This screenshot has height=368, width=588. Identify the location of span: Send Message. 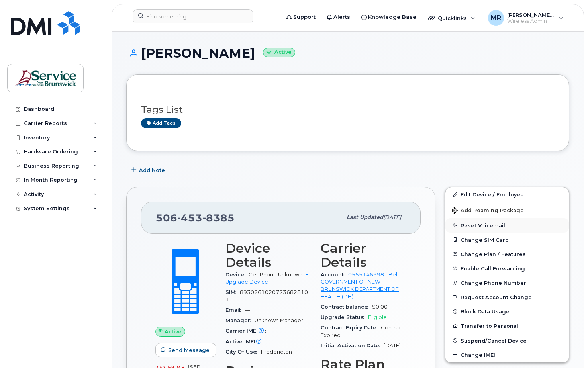
(189, 350).